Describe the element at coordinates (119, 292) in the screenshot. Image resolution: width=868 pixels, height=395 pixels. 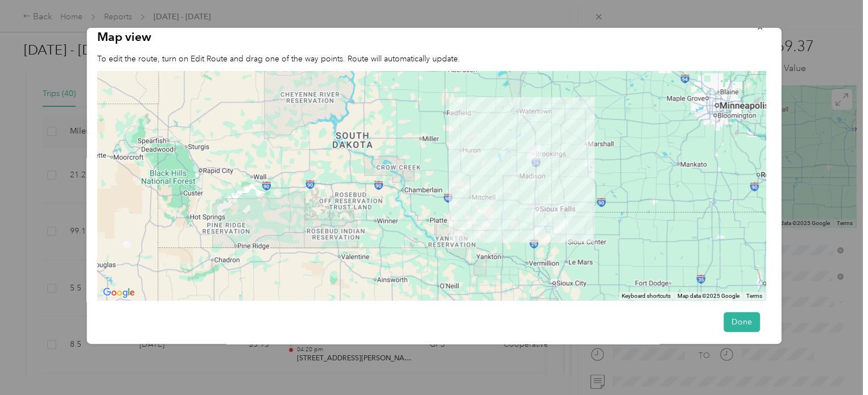
I see `img: Google` at that location.